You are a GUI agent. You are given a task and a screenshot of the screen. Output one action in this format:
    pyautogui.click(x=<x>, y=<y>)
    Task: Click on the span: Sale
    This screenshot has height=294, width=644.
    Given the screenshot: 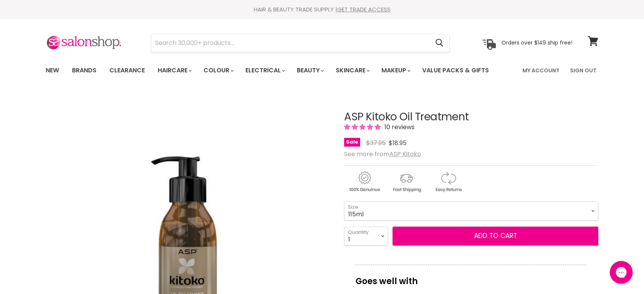 What is the action you would take?
    pyautogui.click(x=352, y=142)
    